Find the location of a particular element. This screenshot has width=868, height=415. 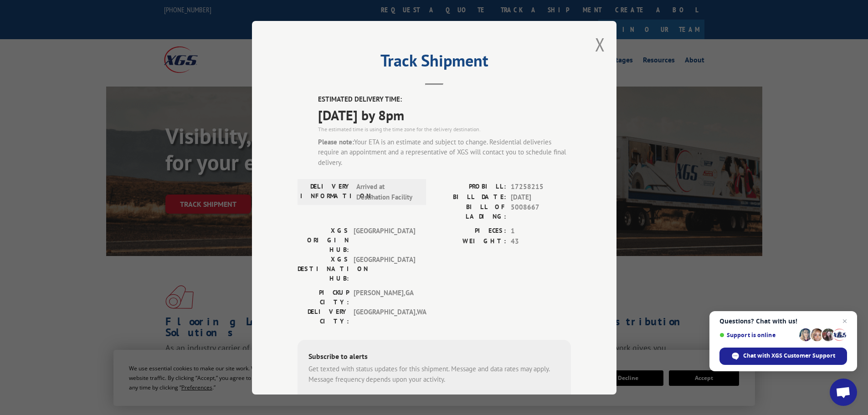

label: WEIGHT: is located at coordinates (470, 241).